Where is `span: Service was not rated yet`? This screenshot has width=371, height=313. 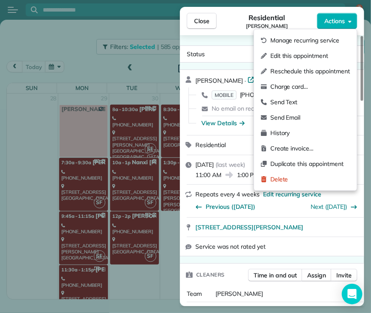
span: Service was not rated yet is located at coordinates (230, 246).